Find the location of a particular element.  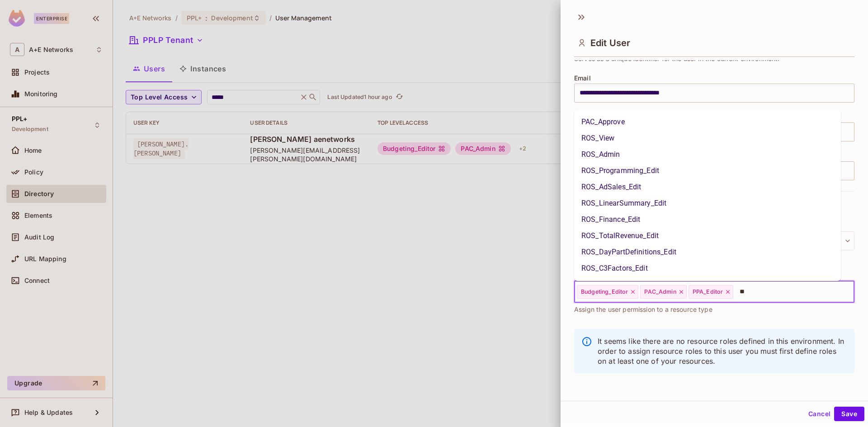

div: PPA_Editor is located at coordinates (711, 292).